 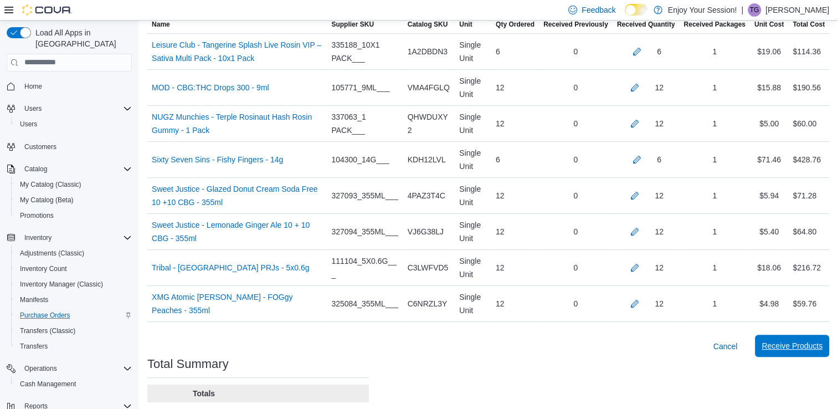 I want to click on span: Feedback, so click(x=598, y=10).